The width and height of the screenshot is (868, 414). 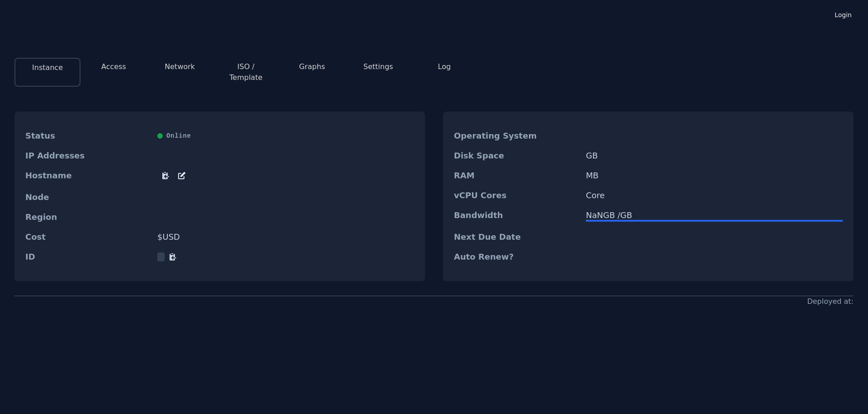 What do you see at coordinates (715, 196) in the screenshot?
I see `dd: Core` at bounding box center [715, 196].